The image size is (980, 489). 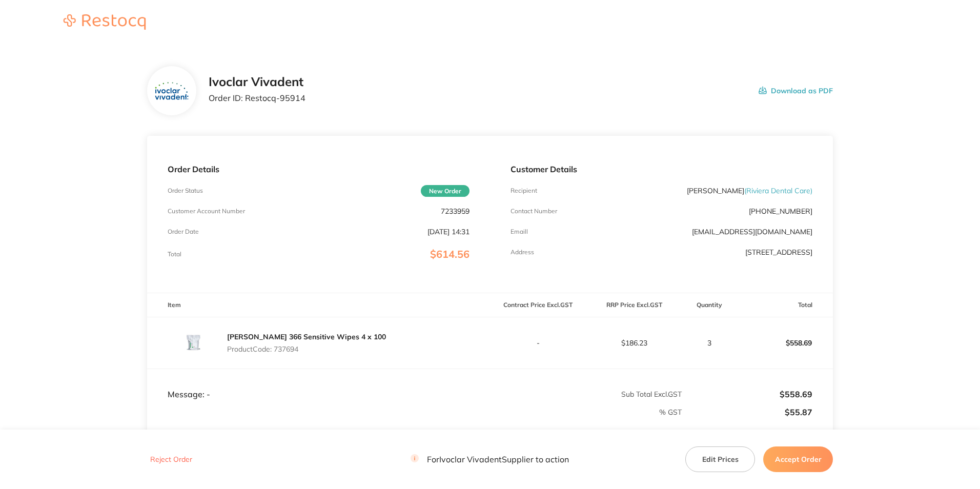 What do you see at coordinates (490, 460) in the screenshot?
I see `p: For Ivoclar Vivadent Supplier to action` at bounding box center [490, 460].